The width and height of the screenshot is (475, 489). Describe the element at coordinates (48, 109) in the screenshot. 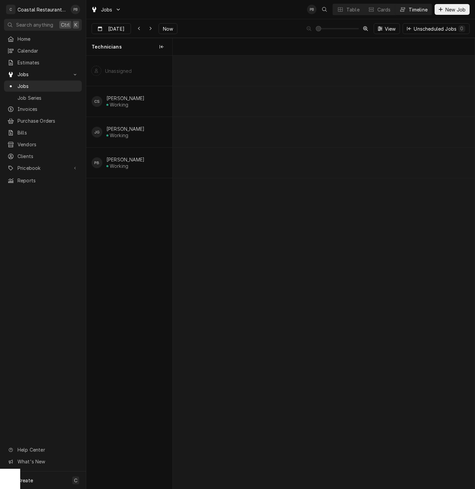

I see `span: Invoices` at that location.